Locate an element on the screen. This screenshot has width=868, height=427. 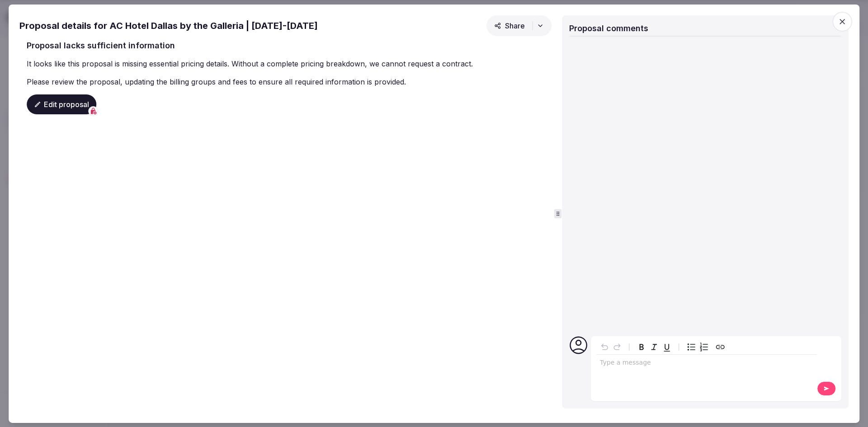
button: Create link is located at coordinates (720, 347).